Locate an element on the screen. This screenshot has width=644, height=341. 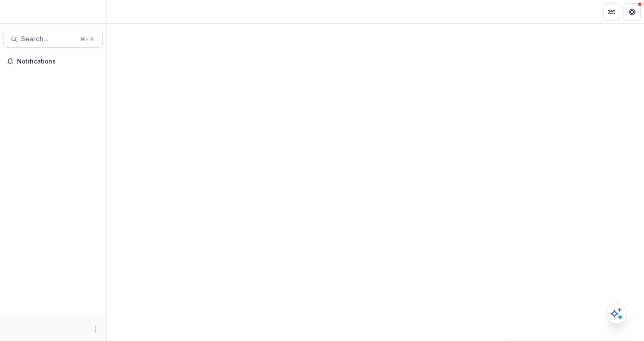
nav: breadcrumb is located at coordinates (128, 11).